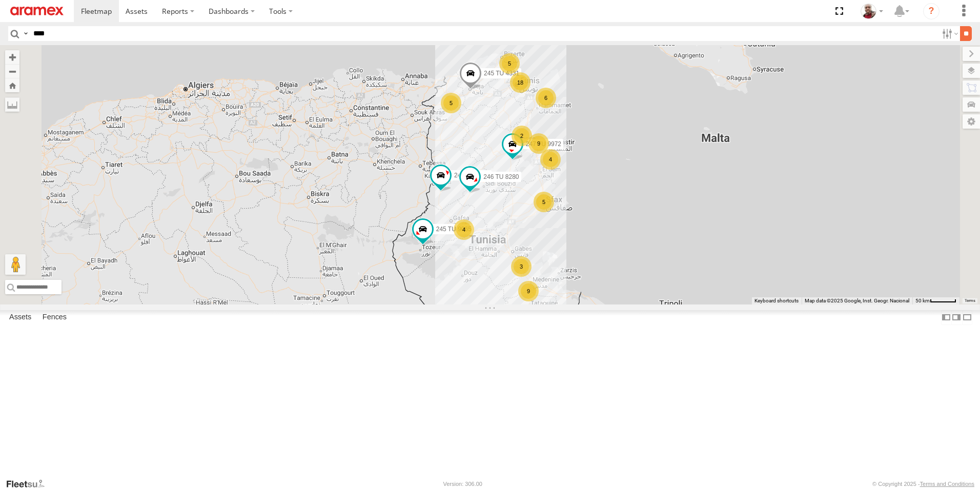 The height and width of the screenshot is (489, 980). I want to click on div: Majdi Ghannoudi, so click(872, 12).